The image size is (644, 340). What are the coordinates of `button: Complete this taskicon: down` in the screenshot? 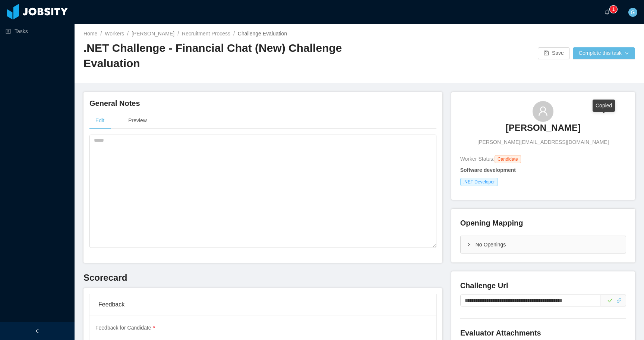 It's located at (604, 53).